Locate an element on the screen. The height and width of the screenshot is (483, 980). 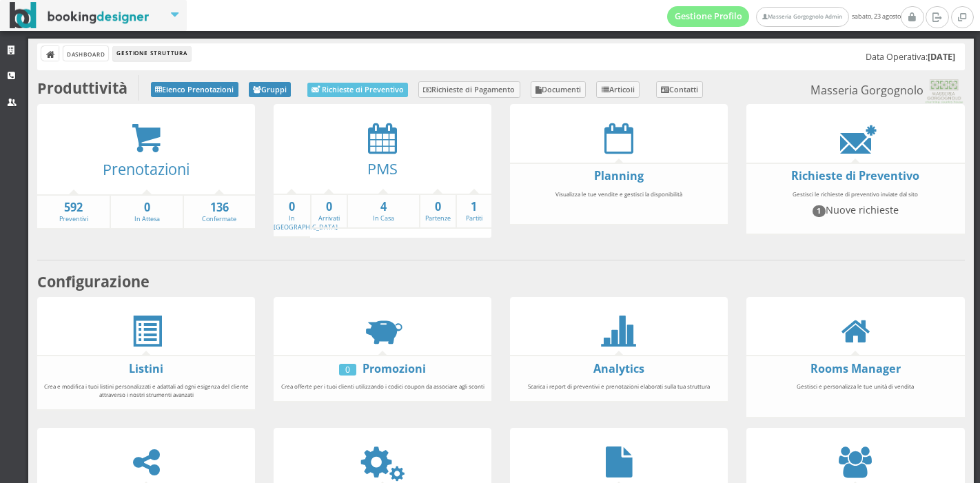
small: Masseria Gorgognolo is located at coordinates (887, 92).